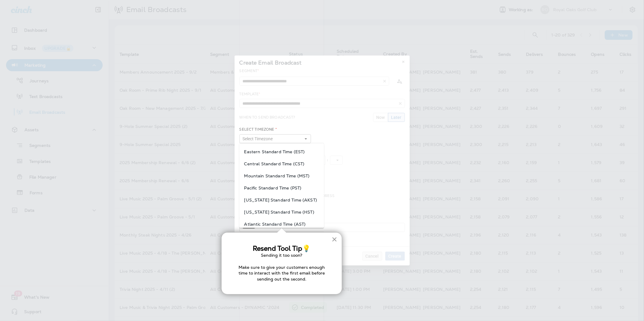  What do you see at coordinates (281, 188) in the screenshot?
I see `span: Pacific Standard Time (PST)` at bounding box center [281, 188].